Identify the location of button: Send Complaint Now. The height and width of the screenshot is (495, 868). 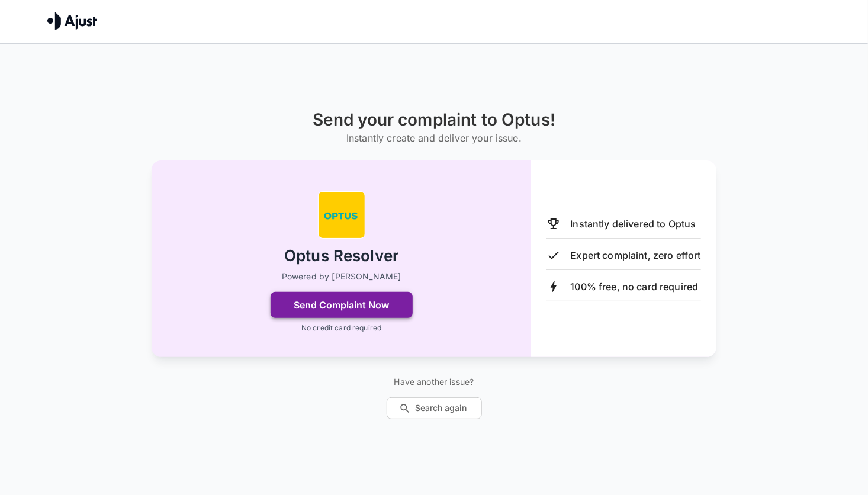
(341, 305).